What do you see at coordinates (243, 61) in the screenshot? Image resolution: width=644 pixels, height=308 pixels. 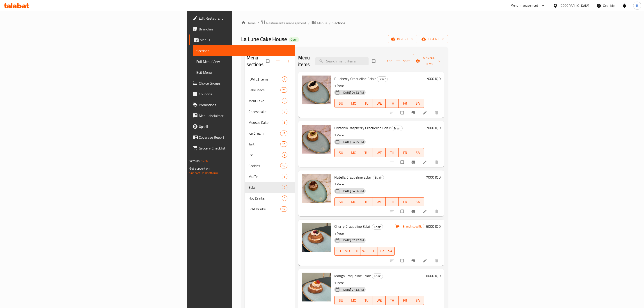 I see `span: Full Menu View` at bounding box center [243, 61].